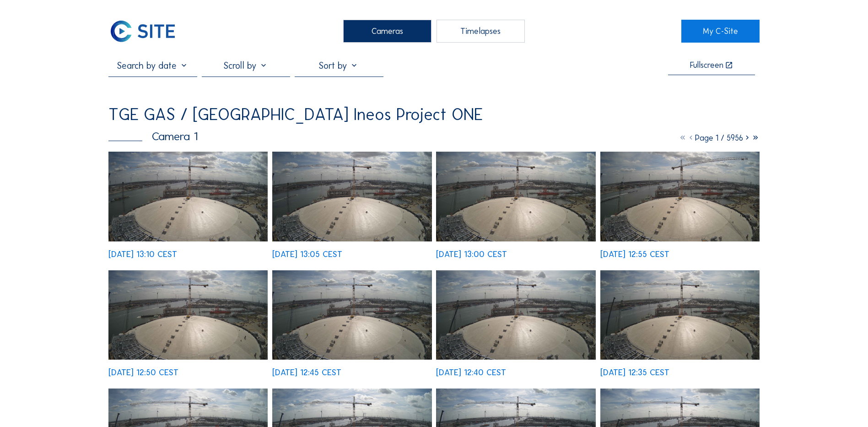  What do you see at coordinates (680, 197) in the screenshot?
I see `img: image_52824424` at bounding box center [680, 197].